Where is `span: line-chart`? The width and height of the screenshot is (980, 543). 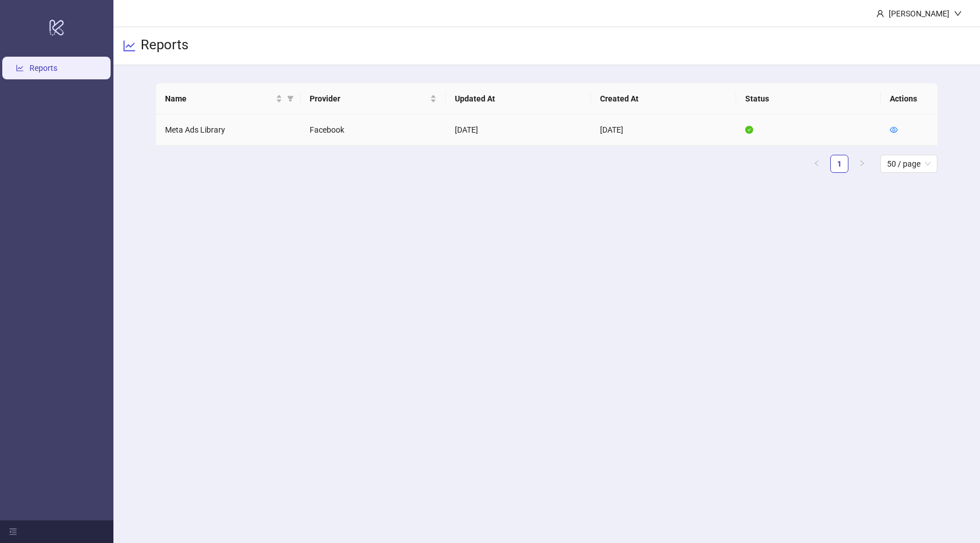
span: line-chart is located at coordinates (130, 45).